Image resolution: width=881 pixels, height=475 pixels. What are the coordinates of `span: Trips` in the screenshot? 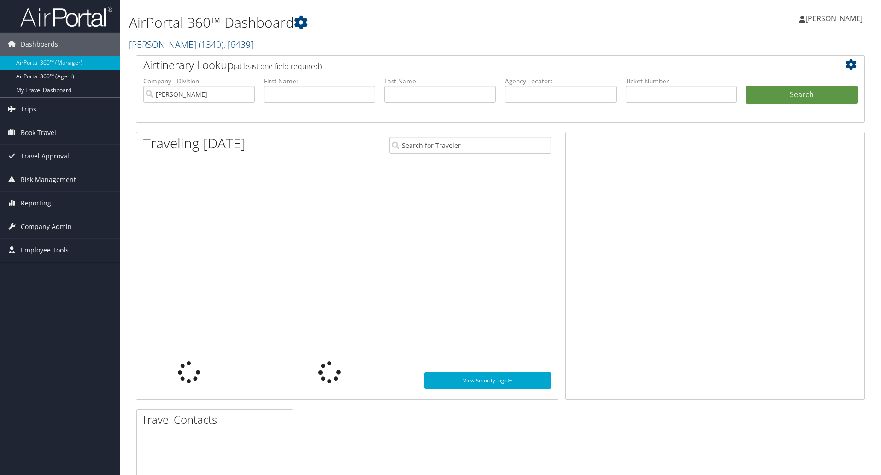 It's located at (29, 109).